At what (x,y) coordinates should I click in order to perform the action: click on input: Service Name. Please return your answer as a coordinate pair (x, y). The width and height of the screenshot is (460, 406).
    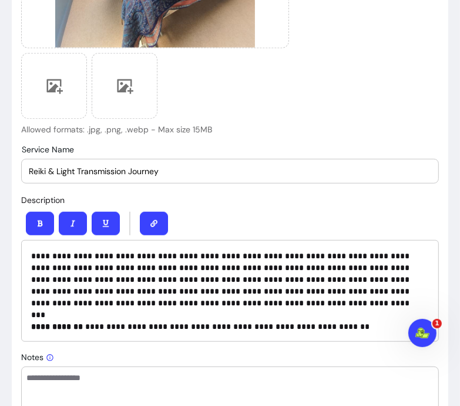
    Looking at the image, I should click on (230, 171).